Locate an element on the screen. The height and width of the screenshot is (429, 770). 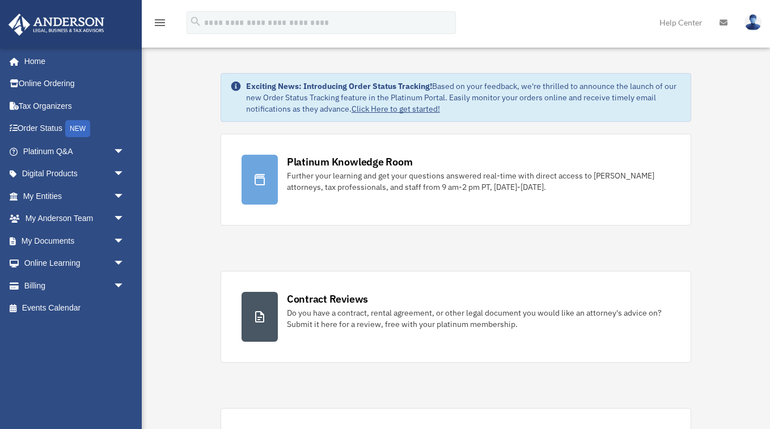
a: Online Ordering is located at coordinates (75, 84).